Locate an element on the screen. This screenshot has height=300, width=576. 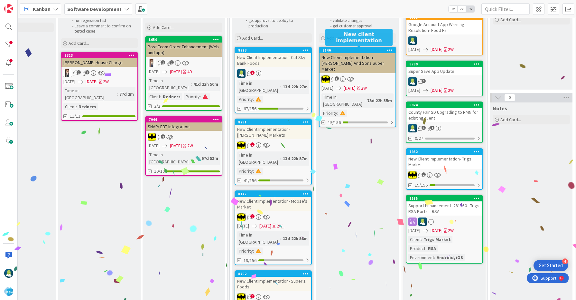
span: 67/156 is located at coordinates (250, 109).